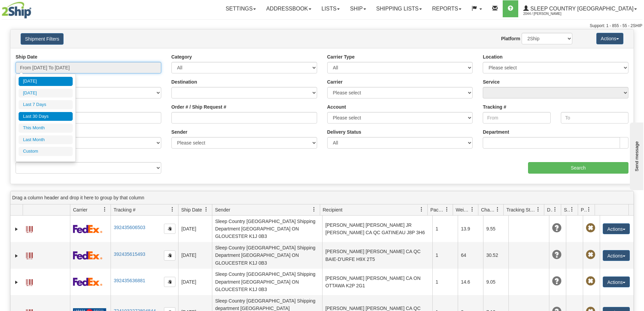 The height and width of the screenshot is (311, 644). Describe the element at coordinates (34, 8) in the screenshot. I see `div: Send message` at that location.